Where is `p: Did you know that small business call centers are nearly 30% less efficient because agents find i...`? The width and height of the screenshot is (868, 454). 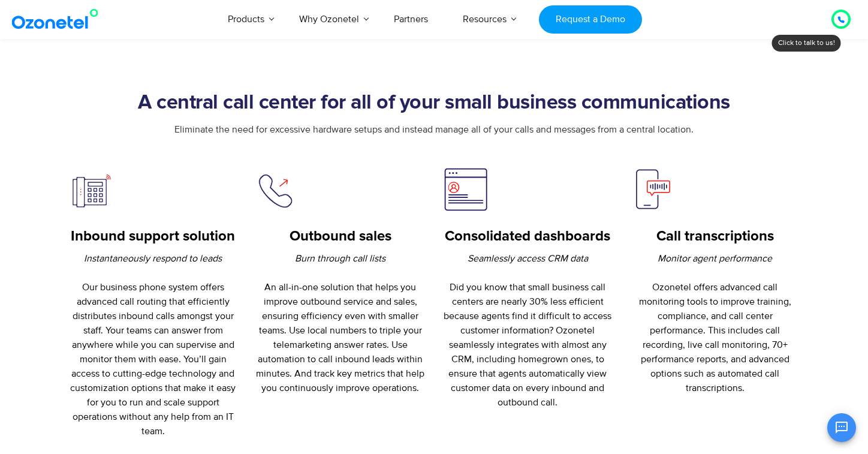
p: Did you know that small business call centers are nearly 30% less efficient because agents find i... is located at coordinates (528, 331).